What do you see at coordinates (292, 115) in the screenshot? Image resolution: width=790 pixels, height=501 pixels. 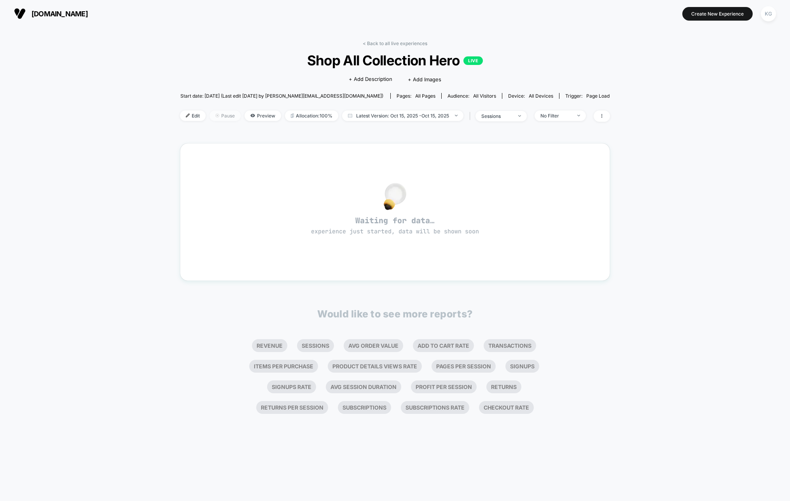 I see `img: rebalance` at bounding box center [292, 115].